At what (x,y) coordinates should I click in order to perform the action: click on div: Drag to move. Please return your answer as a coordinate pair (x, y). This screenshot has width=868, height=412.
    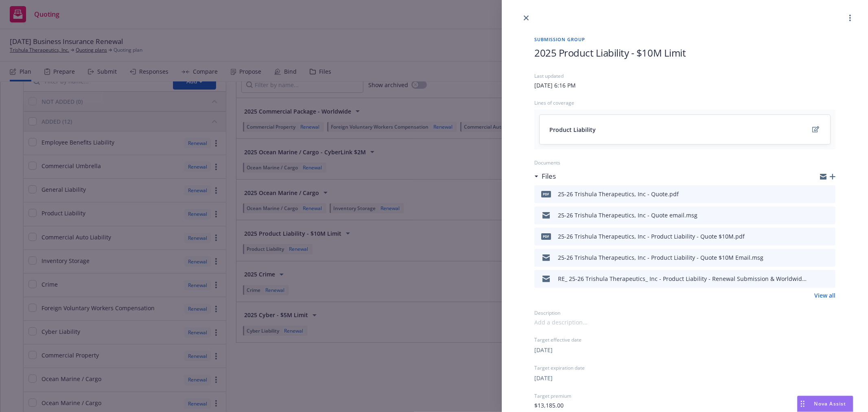
    Looking at the image, I should click on (803, 404).